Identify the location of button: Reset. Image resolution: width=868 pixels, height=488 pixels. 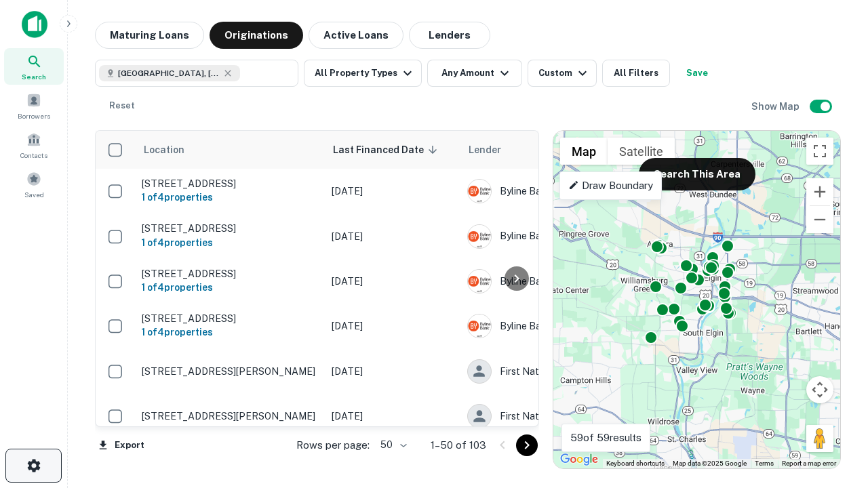
(122, 105).